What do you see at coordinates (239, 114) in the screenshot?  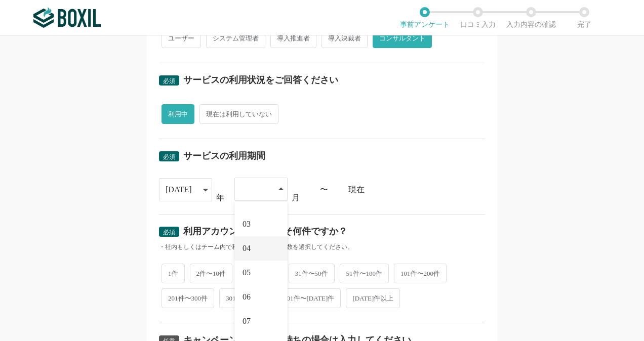 I see `span: 現在は利用していない` at bounding box center [239, 114].